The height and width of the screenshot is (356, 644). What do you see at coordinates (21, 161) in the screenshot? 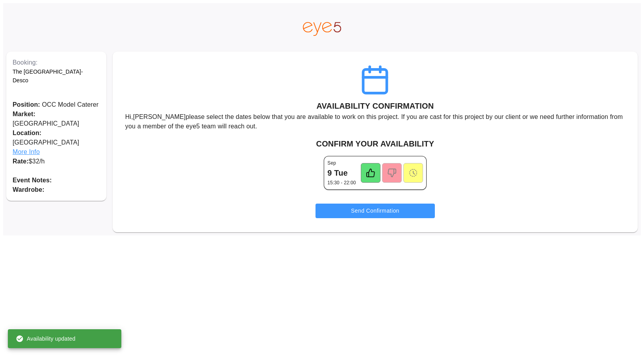
I see `span: Rate:` at bounding box center [21, 161].